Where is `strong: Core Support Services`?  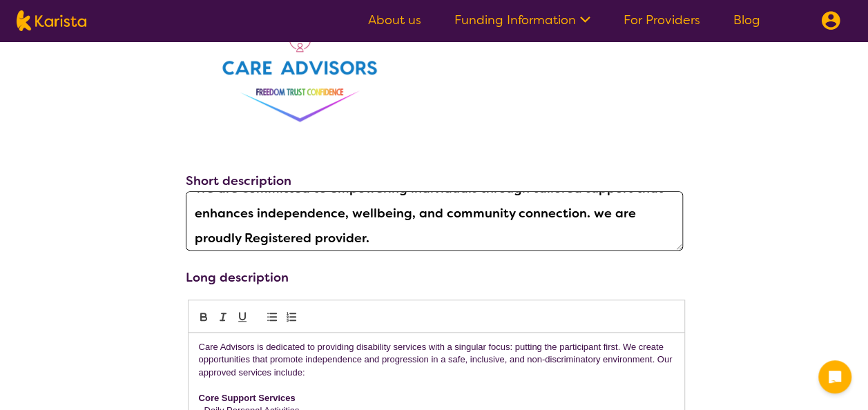 strong: Core Support Services is located at coordinates (247, 398).